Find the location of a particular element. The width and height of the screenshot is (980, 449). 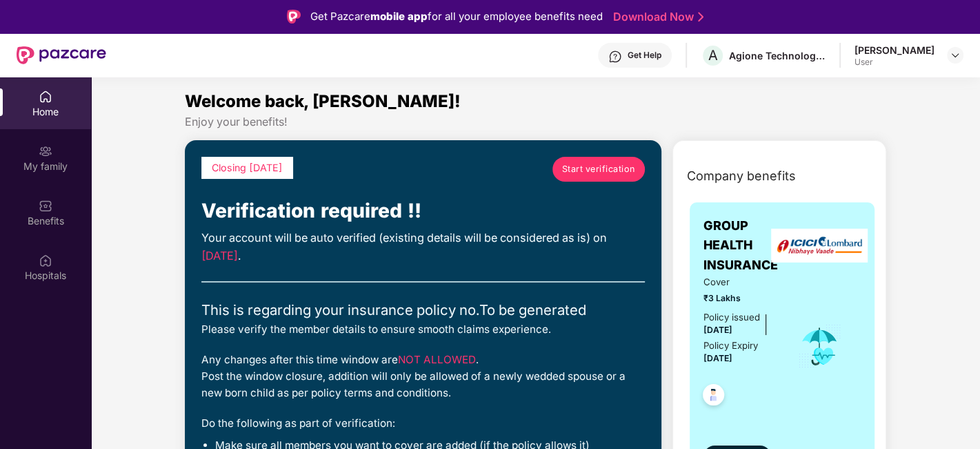

span: Cover is located at coordinates (741, 282).